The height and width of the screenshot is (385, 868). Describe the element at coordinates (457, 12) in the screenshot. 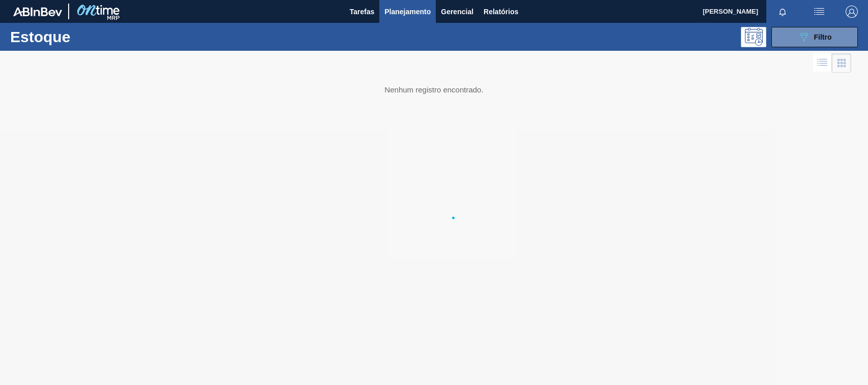

I see `span: Gerencial` at that location.